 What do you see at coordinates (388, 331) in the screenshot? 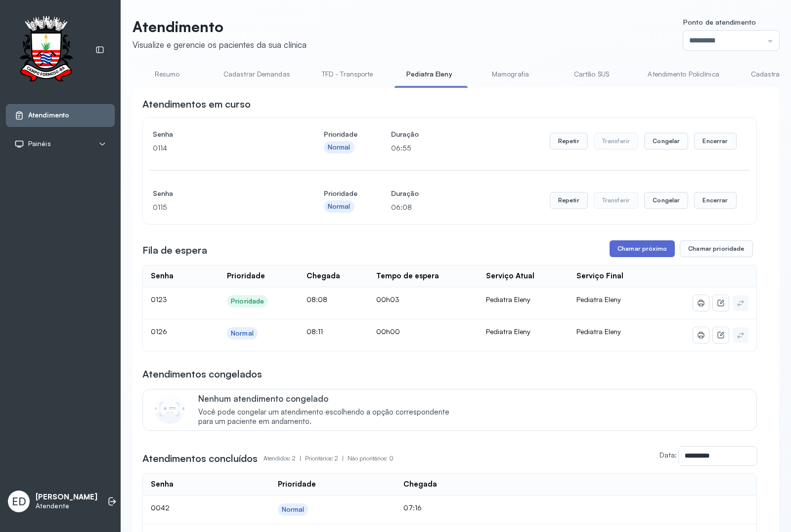
I see `span: 00h00` at bounding box center [388, 331].